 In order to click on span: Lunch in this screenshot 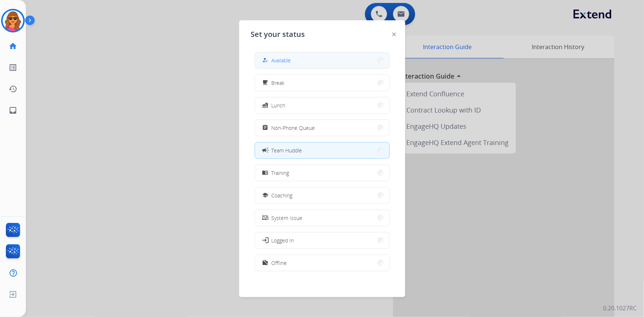, I will do `click(278, 105)`.